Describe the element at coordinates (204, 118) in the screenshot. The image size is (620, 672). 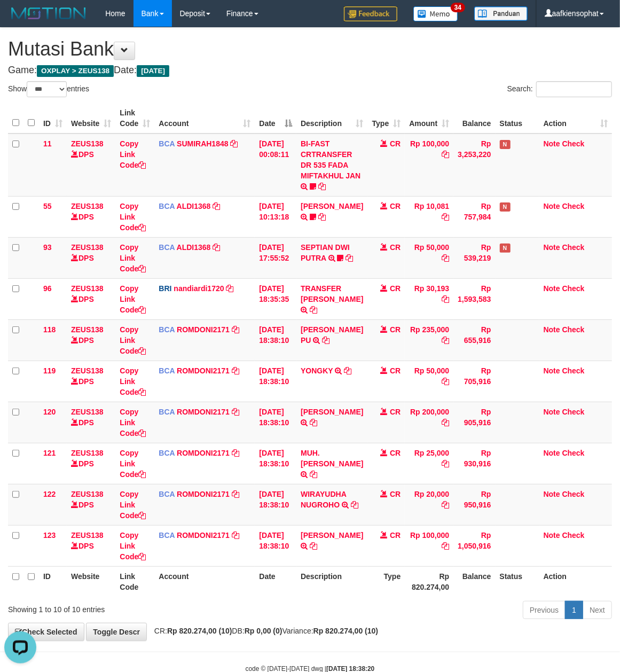
I see `th: Account: activate to sort column ascending` at that location.